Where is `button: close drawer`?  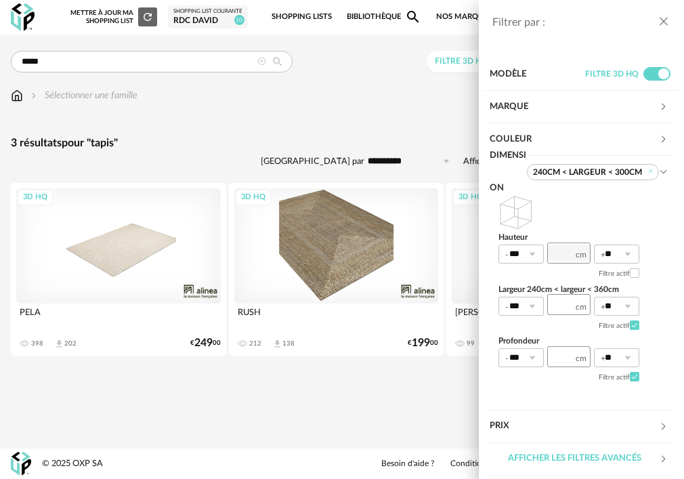
button: close drawer is located at coordinates (663, 22).